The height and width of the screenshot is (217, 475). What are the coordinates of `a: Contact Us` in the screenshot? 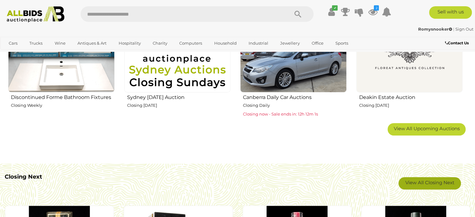 It's located at (457, 43).